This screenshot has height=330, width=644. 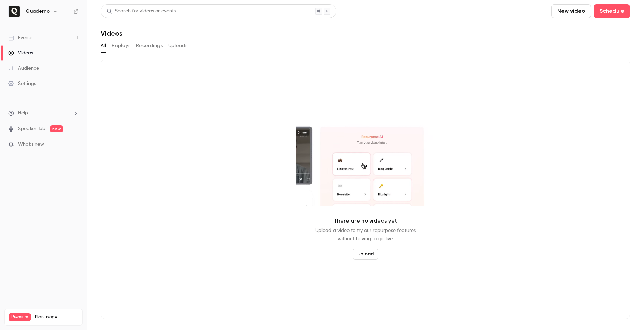 What do you see at coordinates (178, 45) in the screenshot?
I see `button: Uploads` at bounding box center [178, 45].